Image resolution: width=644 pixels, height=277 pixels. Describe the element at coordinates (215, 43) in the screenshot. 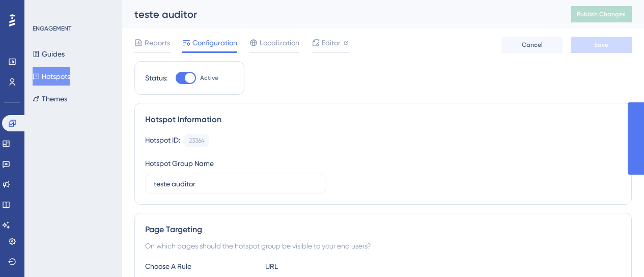

I see `span: Configuration` at that location.